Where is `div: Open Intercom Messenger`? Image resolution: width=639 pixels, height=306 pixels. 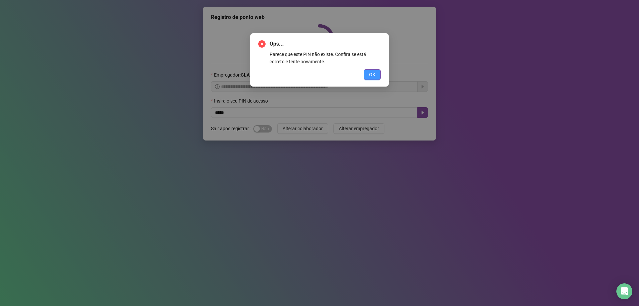
div: Open Intercom Messenger is located at coordinates (625, 291).